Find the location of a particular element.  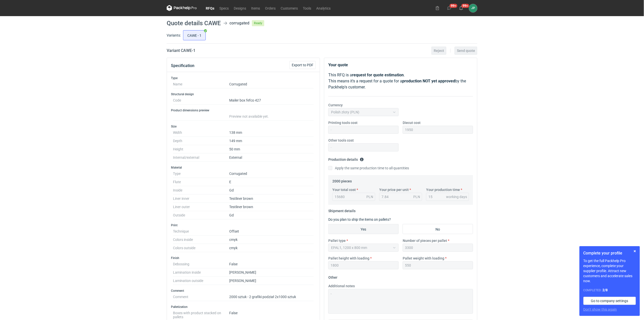

label: Diecut cost is located at coordinates (412, 123).